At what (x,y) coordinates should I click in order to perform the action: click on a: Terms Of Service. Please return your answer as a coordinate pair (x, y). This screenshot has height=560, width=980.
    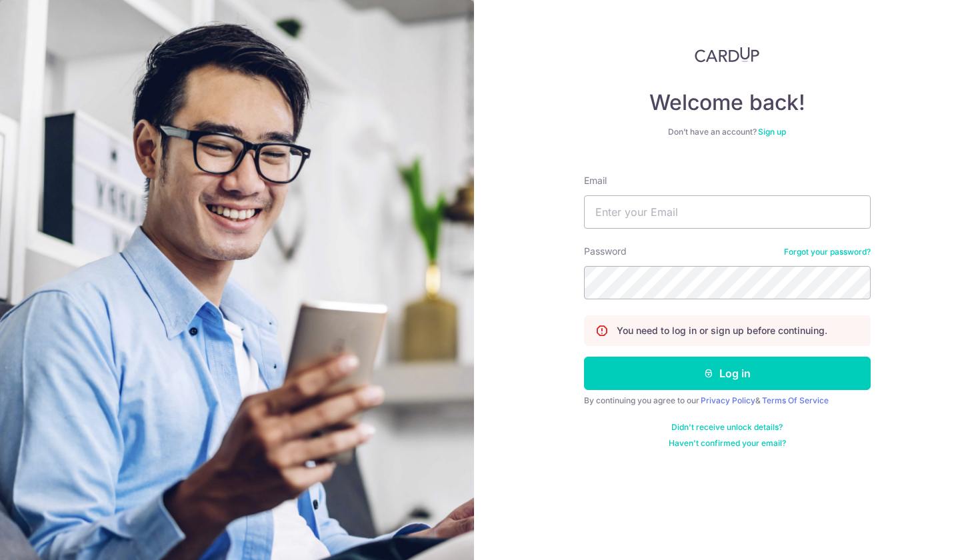
    Looking at the image, I should click on (795, 400).